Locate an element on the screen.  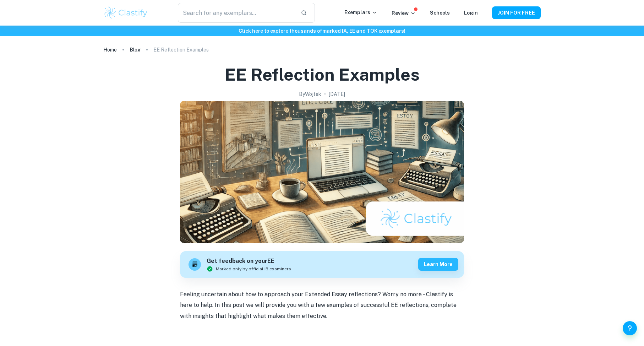
h2: By Wojtek is located at coordinates (310, 94).